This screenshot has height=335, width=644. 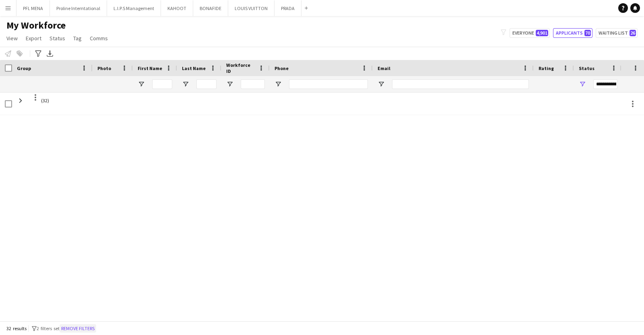 I want to click on button: PFL MENA, so click(x=33, y=8).